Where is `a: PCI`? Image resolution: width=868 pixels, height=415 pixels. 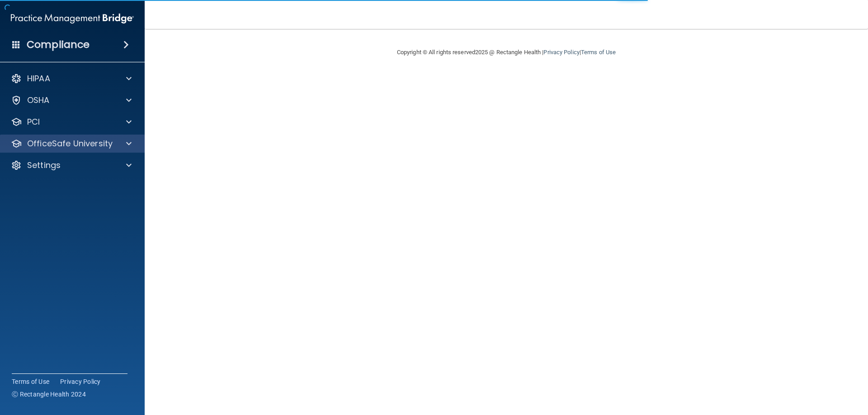
a: PCI is located at coordinates (71, 122).